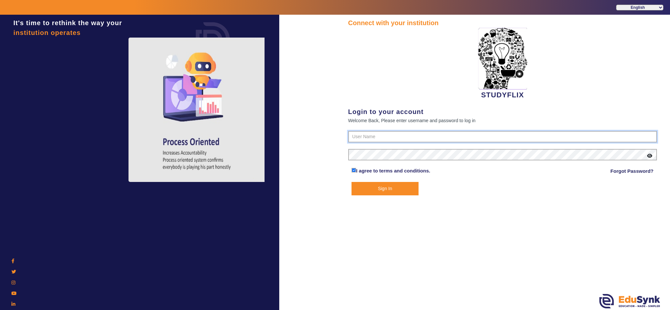 The height and width of the screenshot is (310, 670). Describe the element at coordinates (213, 39) in the screenshot. I see `img: login.png` at that location.